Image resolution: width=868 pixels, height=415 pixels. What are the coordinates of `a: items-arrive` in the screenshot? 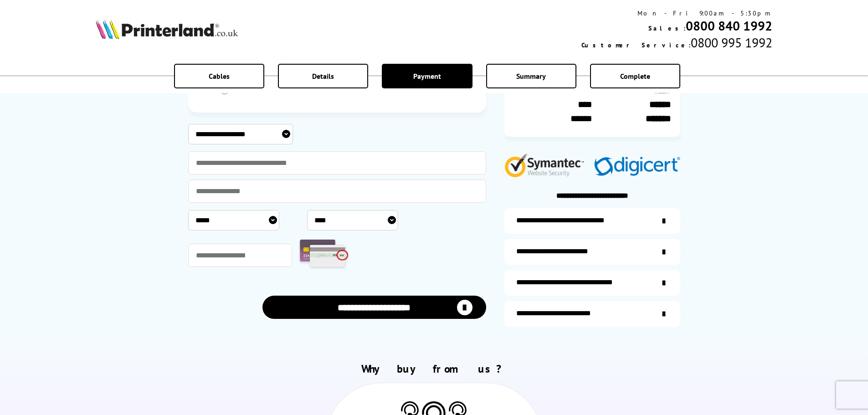 It's located at (593, 251).